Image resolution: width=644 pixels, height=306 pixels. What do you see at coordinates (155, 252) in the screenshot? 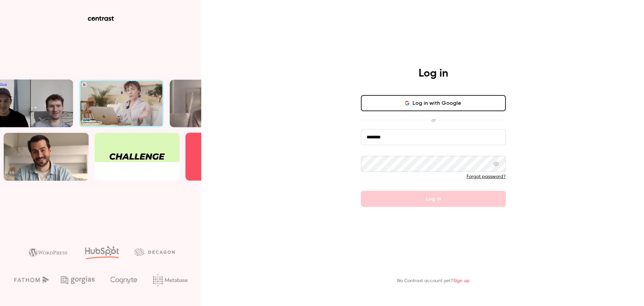
I see `img: decagon` at bounding box center [155, 252].